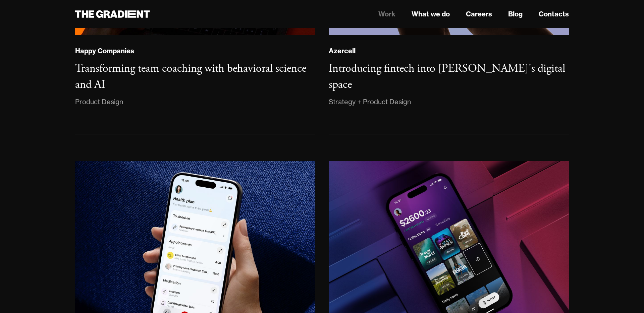 The image size is (644, 313). What do you see at coordinates (191, 77) in the screenshot?
I see `h3: Transforming team coaching with behavioral science and AI` at bounding box center [191, 77].